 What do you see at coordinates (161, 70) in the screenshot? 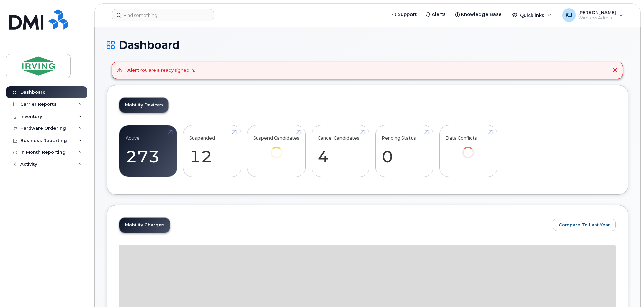
I see `div: You are already signed in.` at bounding box center [161, 70].